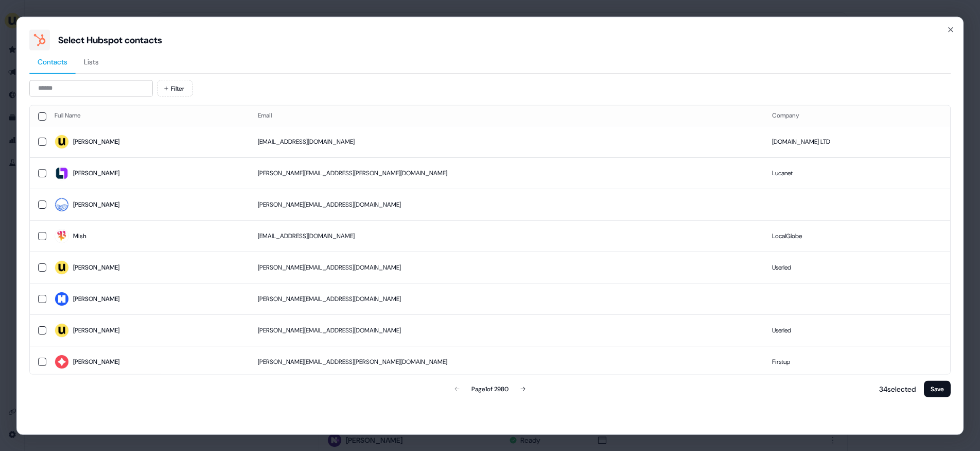 The height and width of the screenshot is (451, 980). What do you see at coordinates (91, 61) in the screenshot?
I see `span: Lists` at bounding box center [91, 61].